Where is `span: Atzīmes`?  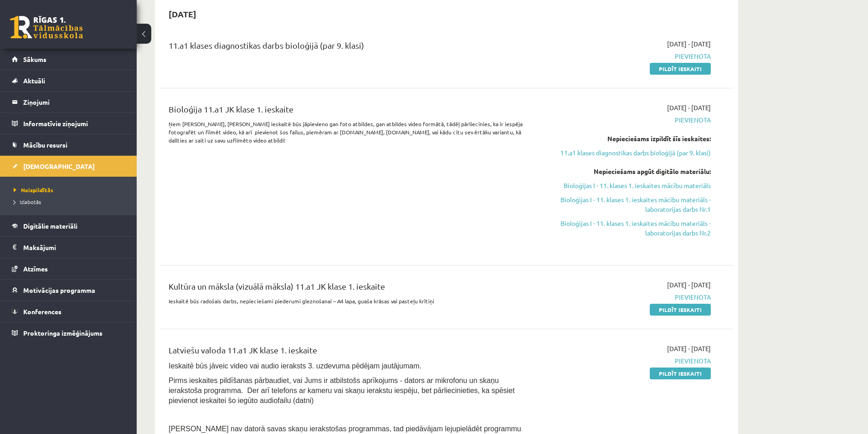 span: Atzīmes is located at coordinates (35, 268).